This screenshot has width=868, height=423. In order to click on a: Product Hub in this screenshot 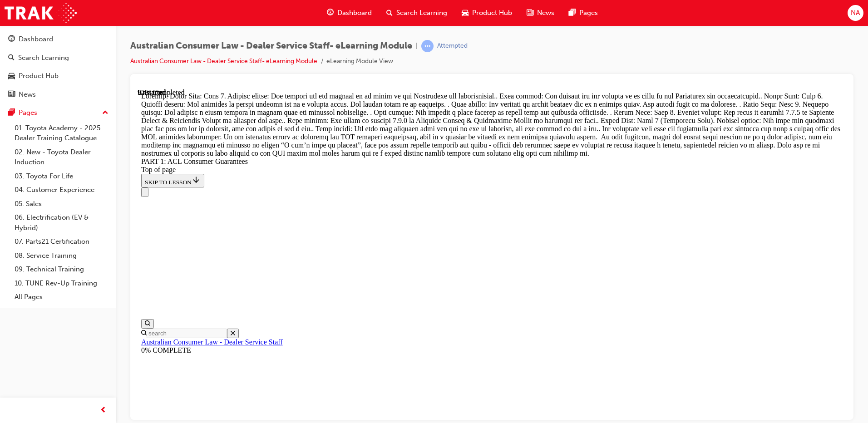, I will do `click(57, 76)`.